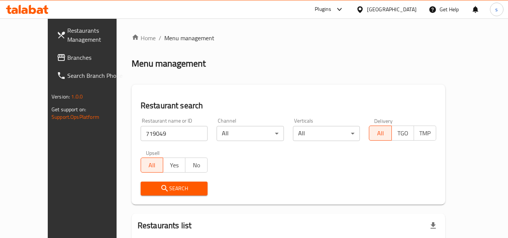 The image size is (508, 238). Describe the element at coordinates (61, 97) in the screenshot. I see `span: Version:` at that location.